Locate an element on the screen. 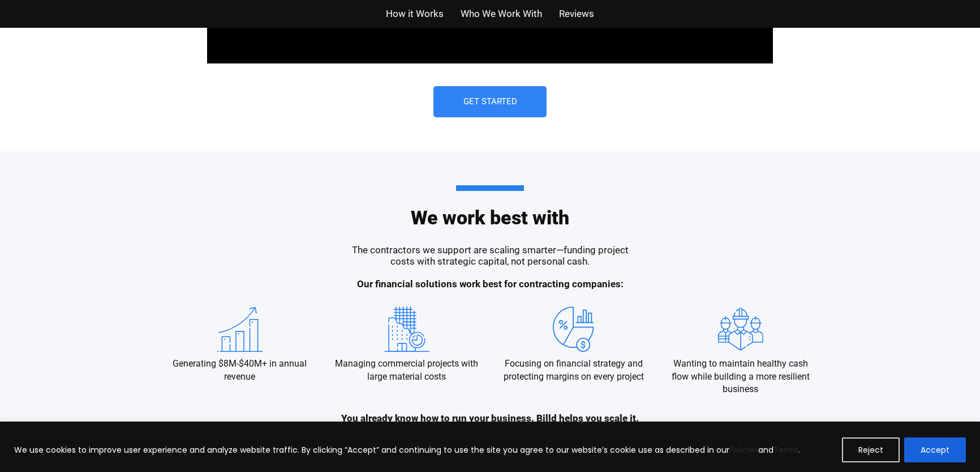  span: How it Works is located at coordinates (415, 13).